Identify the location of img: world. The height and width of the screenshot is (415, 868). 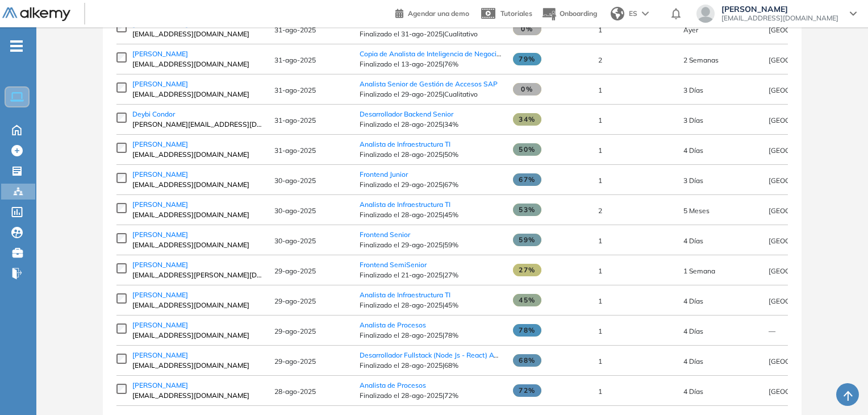
(618, 14).